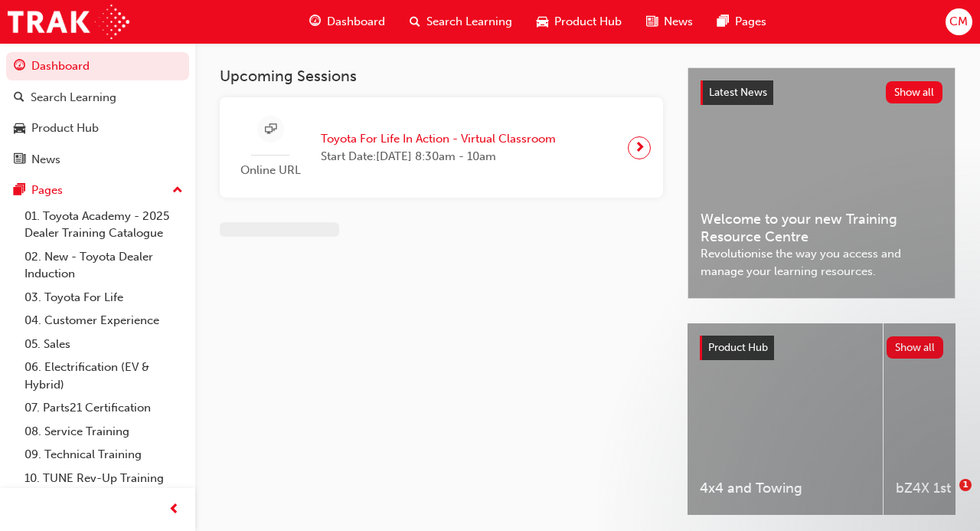 The width and height of the screenshot is (980, 531). I want to click on button: Pages, so click(97, 190).